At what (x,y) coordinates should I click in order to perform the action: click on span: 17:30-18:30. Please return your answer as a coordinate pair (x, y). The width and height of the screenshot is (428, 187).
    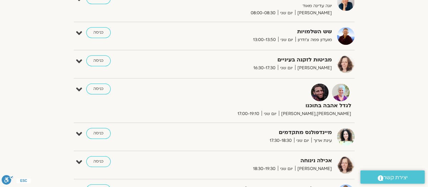
    Looking at the image, I should click on (281, 140).